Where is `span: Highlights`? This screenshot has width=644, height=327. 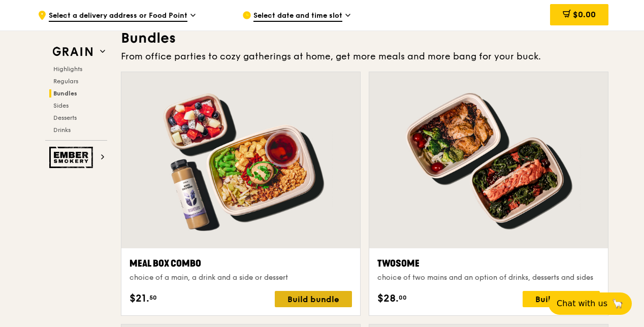
span: Highlights is located at coordinates (68, 69).